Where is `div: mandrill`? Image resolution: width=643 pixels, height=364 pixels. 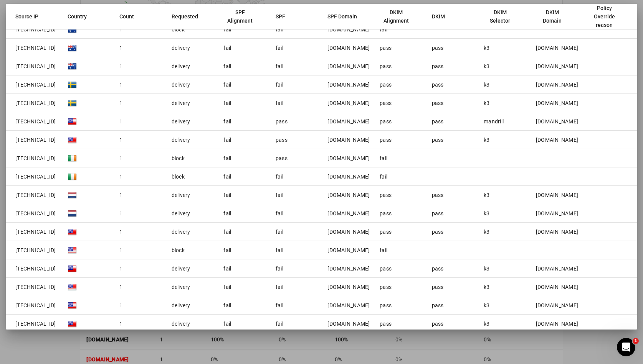
div: mandrill is located at coordinates (493, 122).